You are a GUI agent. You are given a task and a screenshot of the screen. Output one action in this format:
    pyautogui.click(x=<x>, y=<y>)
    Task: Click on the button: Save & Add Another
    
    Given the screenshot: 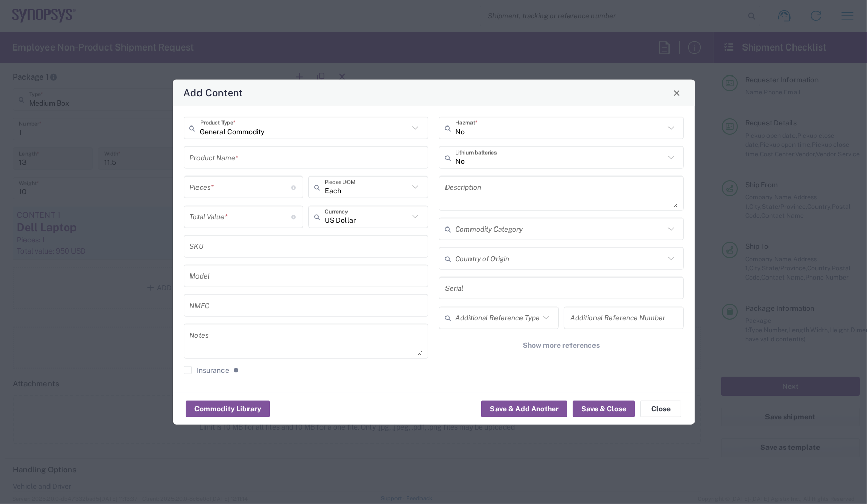 What is the action you would take?
    pyautogui.click(x=524, y=408)
    